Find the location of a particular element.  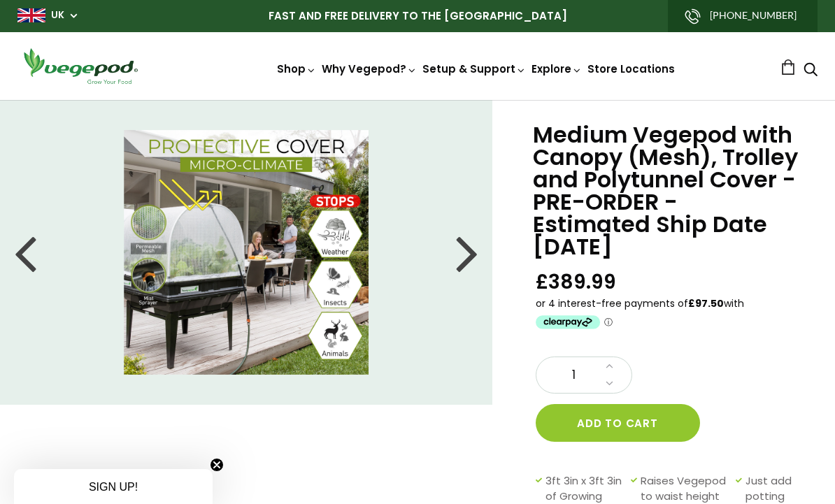

h1: Medium Vegepod with Canopy (Mesh), Trolley and Polytunnel Cover - PRE-ORDER - Estimated Ship Date... is located at coordinates (666, 191).